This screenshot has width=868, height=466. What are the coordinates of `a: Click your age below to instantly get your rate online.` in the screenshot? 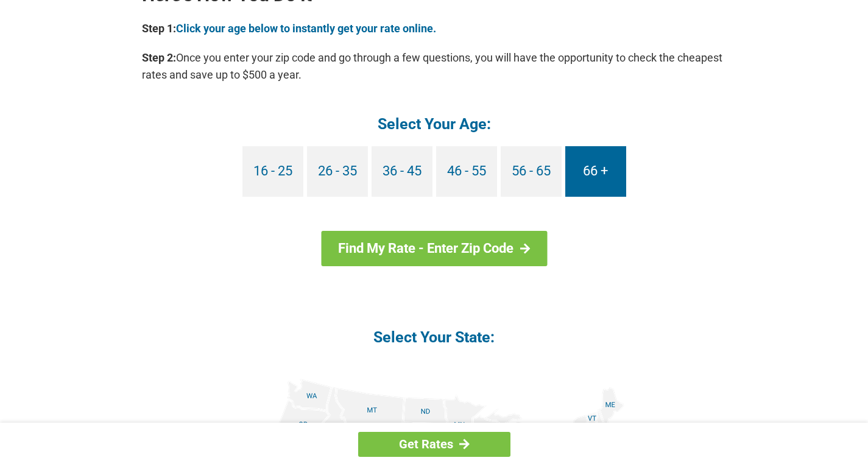 It's located at (306, 28).